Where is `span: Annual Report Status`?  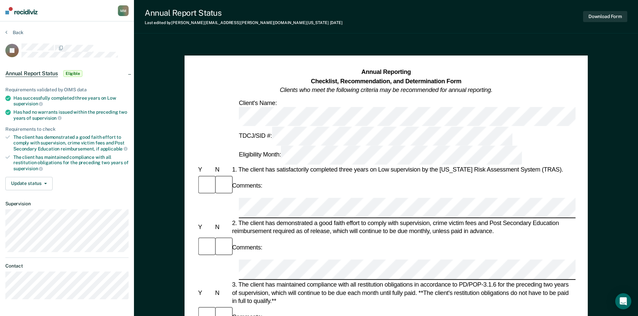
span: Annual Report Status is located at coordinates (31, 74).